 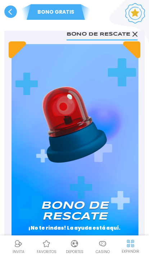 What do you see at coordinates (46, 244) in the screenshot?
I see `img: Casino Favoritos` at bounding box center [46, 244].